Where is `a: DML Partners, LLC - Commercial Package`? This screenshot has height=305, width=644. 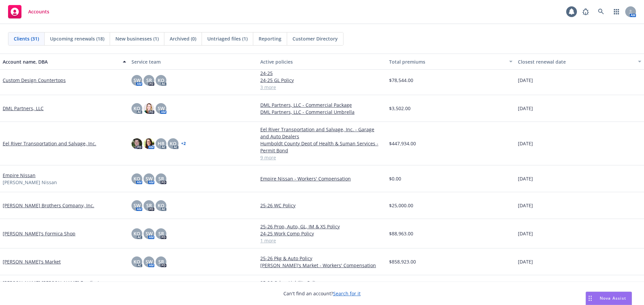
a: DML Partners, LLC - Commercial Package is located at coordinates (322, 105).